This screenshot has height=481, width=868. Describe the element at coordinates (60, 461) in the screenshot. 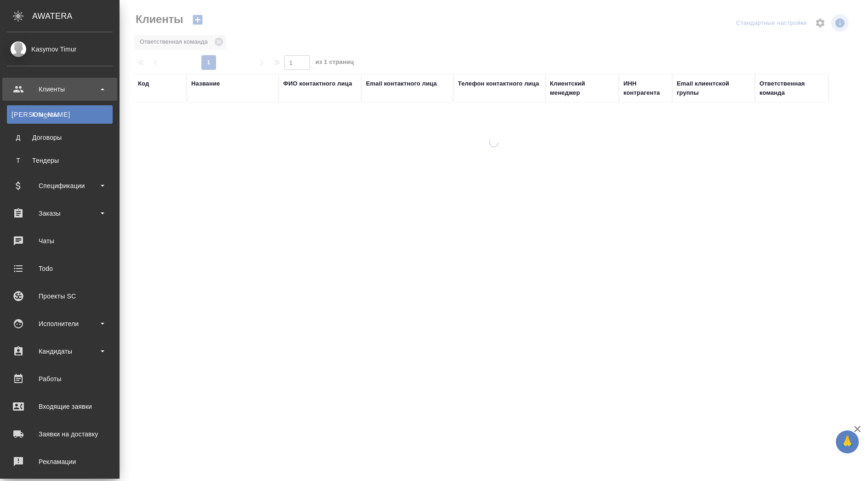

I see `div: Рекламации` at that location.